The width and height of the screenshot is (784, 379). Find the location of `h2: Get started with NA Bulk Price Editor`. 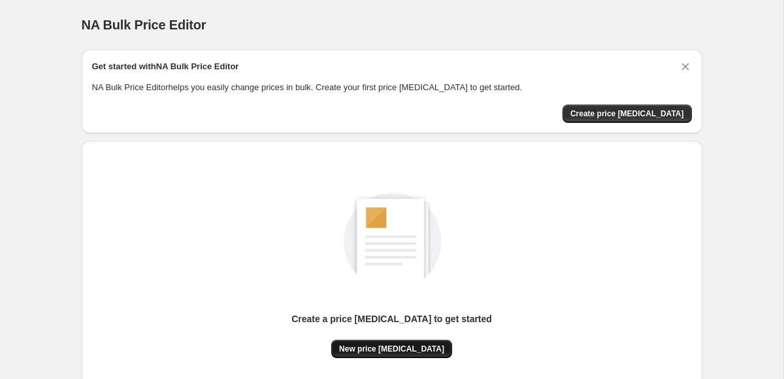

h2: Get started with NA Bulk Price Editor is located at coordinates (165, 67).